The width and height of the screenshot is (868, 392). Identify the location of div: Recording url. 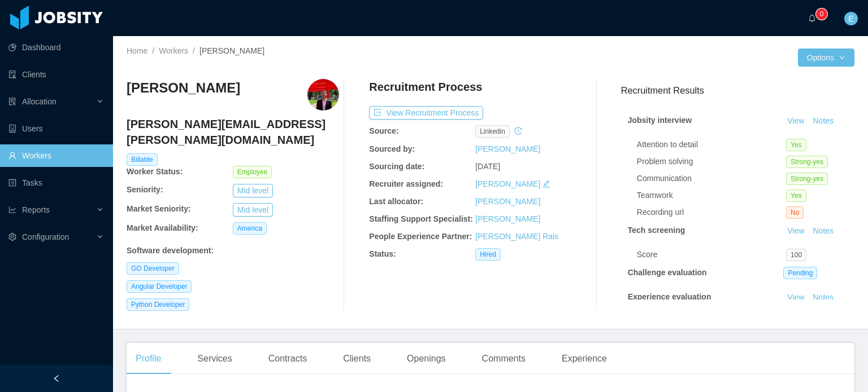
(711, 212).